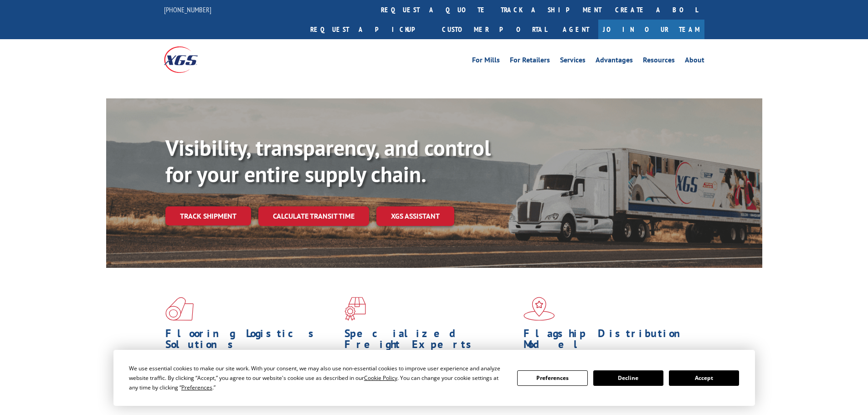  What do you see at coordinates (318, 378) in the screenshot?
I see `div: We use essential cookies to make our site work. With your consent, we may also use non-essential ...` at bounding box center [318, 378].